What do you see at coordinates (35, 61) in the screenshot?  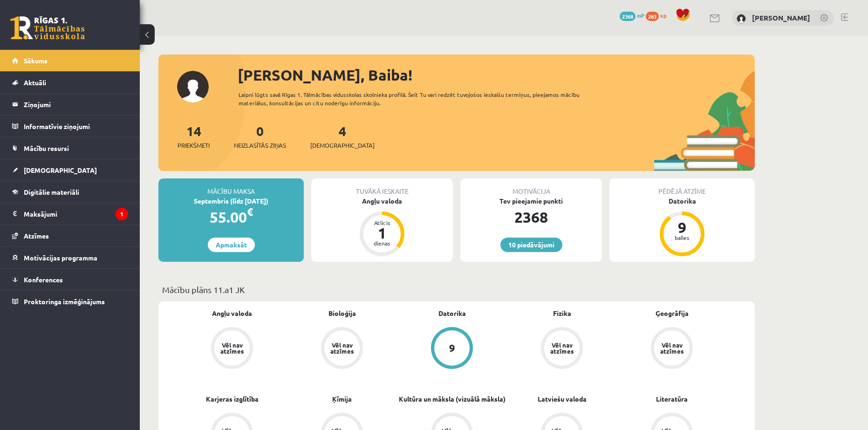 I see `span: Sākums` at bounding box center [35, 61].